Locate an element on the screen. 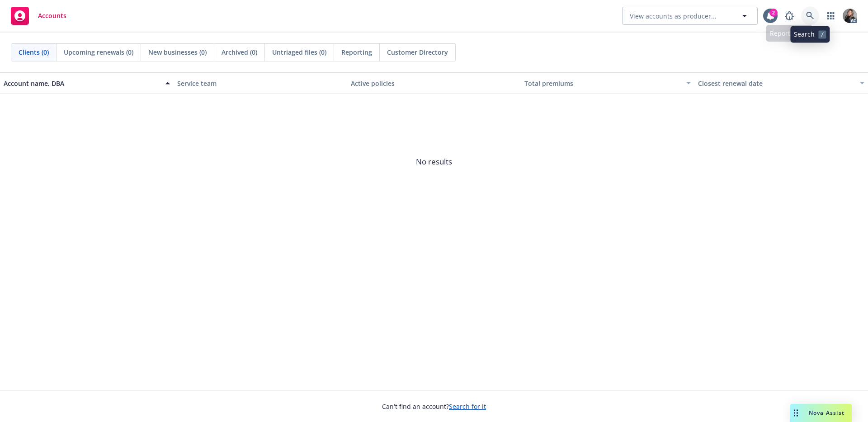 This screenshot has width=868, height=422. div: Total premiums is located at coordinates (602, 83).